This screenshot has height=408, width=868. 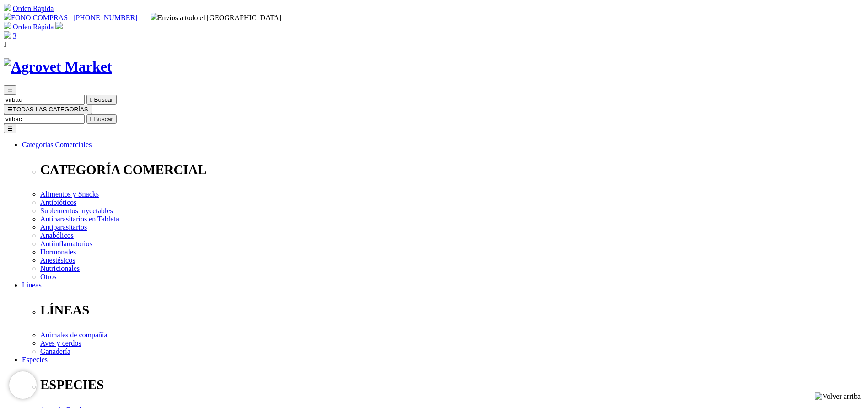 What do you see at coordinates (452, 310) in the screenshot?
I see `p: LÍNEAS` at bounding box center [452, 310].